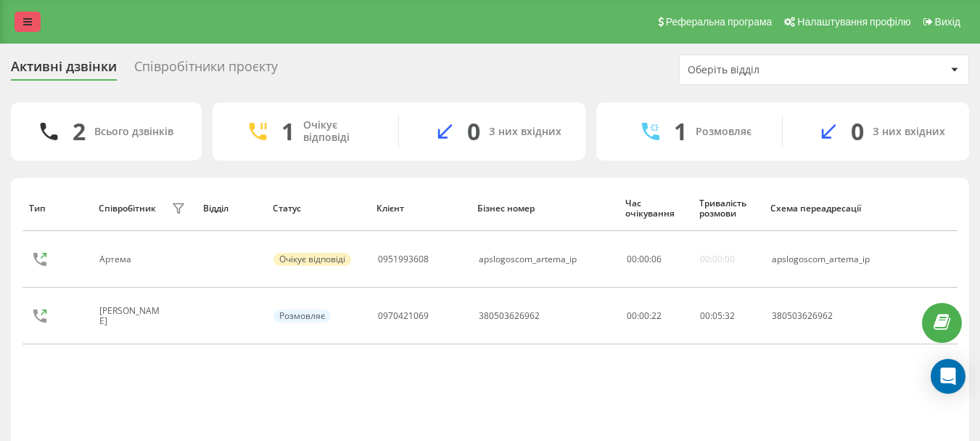 This screenshot has width=980, height=441. I want to click on div: Оберіть відділ, so click(773, 70).